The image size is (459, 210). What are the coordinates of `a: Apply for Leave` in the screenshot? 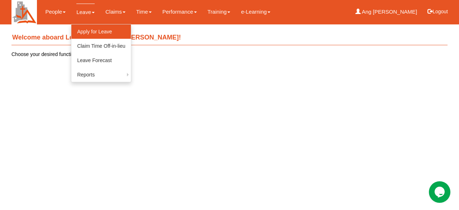 It's located at (101, 32).